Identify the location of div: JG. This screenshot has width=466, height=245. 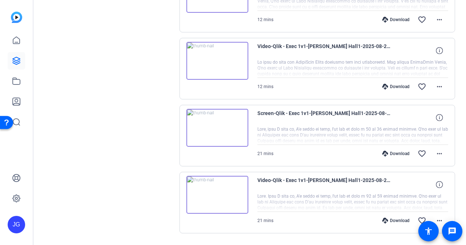
(16, 224).